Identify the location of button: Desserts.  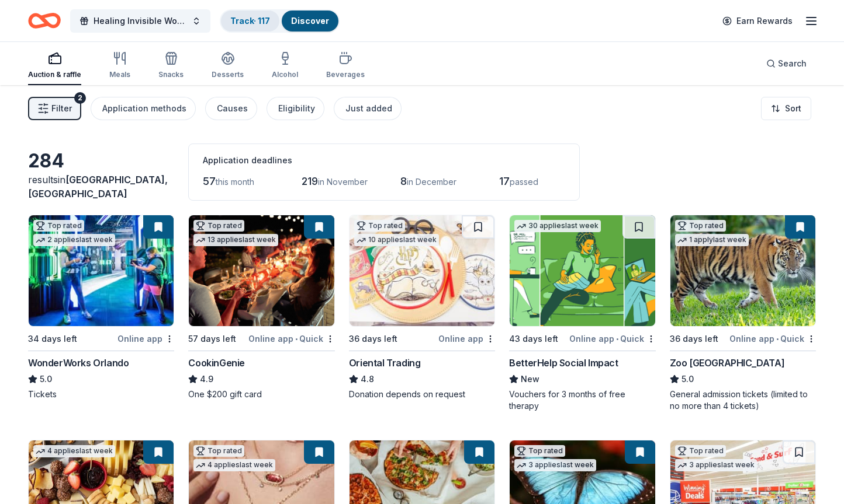
(227, 66).